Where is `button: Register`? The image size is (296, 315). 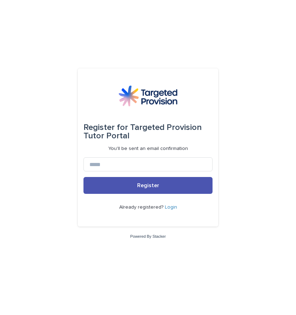 button: Register is located at coordinates (148, 185).